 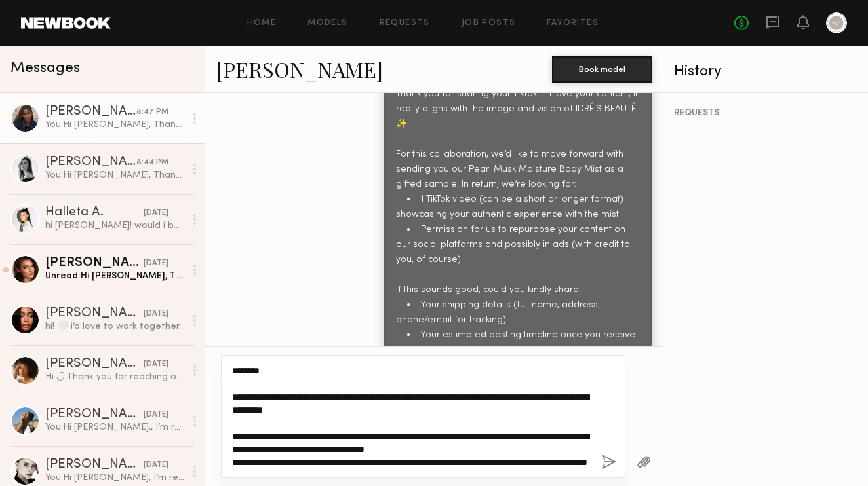 I want to click on button: Book model, so click(x=602, y=69).